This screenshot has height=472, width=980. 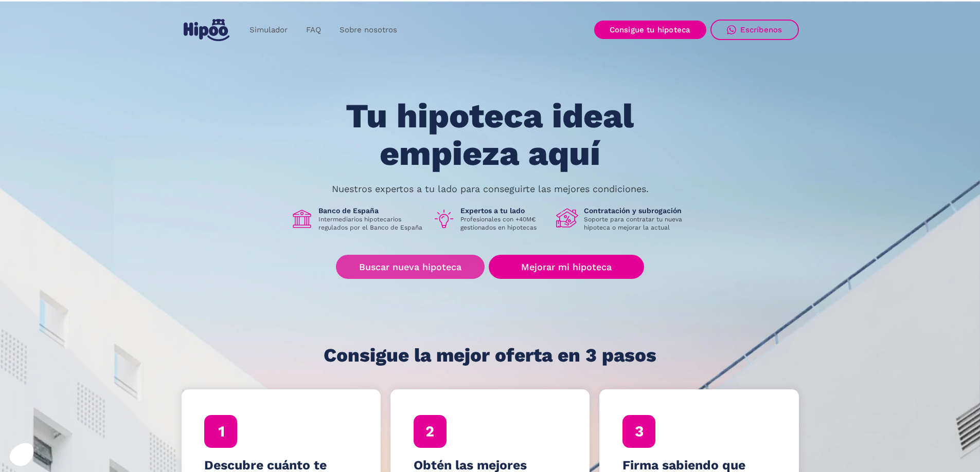 What do you see at coordinates (490, 356) in the screenshot?
I see `h1: Consigue la mejor oferta en 3 pasos` at bounding box center [490, 356].